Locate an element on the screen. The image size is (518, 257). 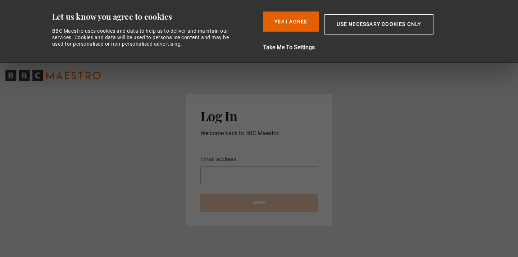
div: Let us know you agree to cookies is located at coordinates (155, 17).